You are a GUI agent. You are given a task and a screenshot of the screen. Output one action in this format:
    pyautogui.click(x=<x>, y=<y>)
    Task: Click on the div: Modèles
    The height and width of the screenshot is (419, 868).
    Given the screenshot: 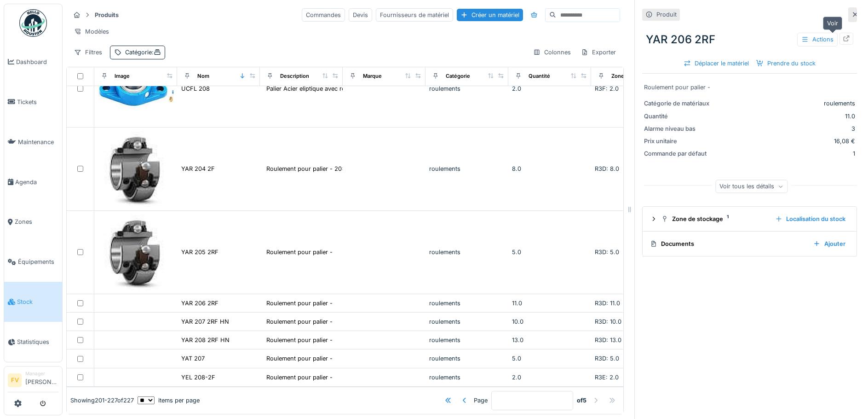 What is the action you would take?
    pyautogui.click(x=92, y=31)
    